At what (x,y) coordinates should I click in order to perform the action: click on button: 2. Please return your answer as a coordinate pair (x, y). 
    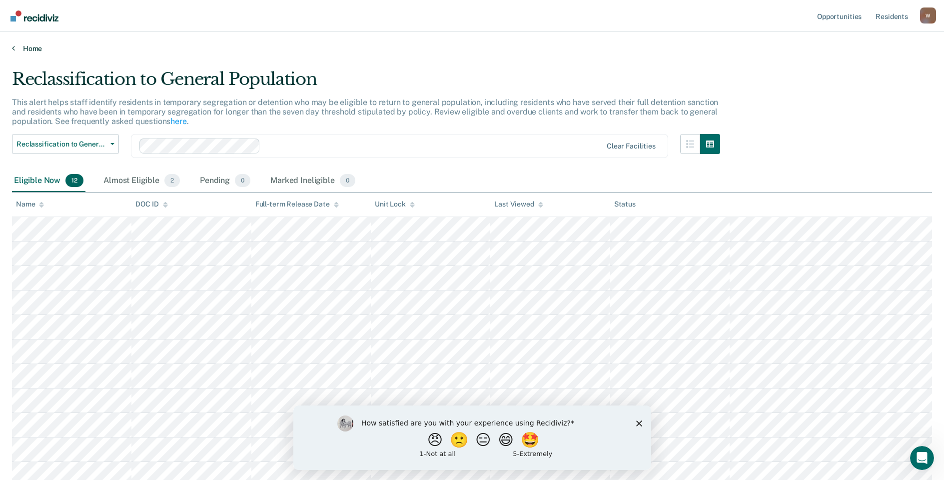
    Looking at the image, I should click on (166, 34).